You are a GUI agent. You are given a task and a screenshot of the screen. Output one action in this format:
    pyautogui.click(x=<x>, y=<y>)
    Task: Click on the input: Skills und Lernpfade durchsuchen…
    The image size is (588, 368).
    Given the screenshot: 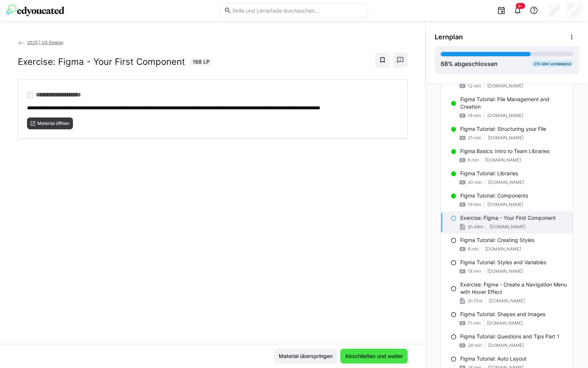 What is the action you would take?
    pyautogui.click(x=298, y=10)
    